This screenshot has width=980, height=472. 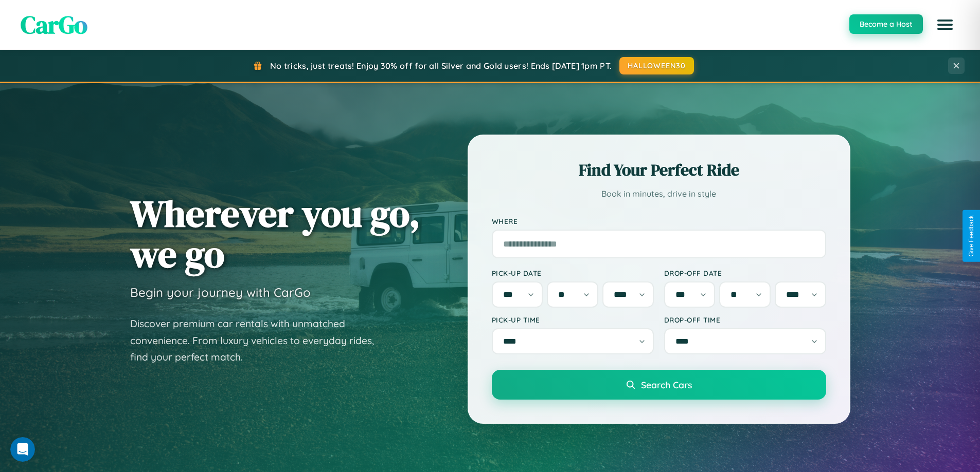 What do you see at coordinates (659, 385) in the screenshot?
I see `button: Search Cars` at bounding box center [659, 385].